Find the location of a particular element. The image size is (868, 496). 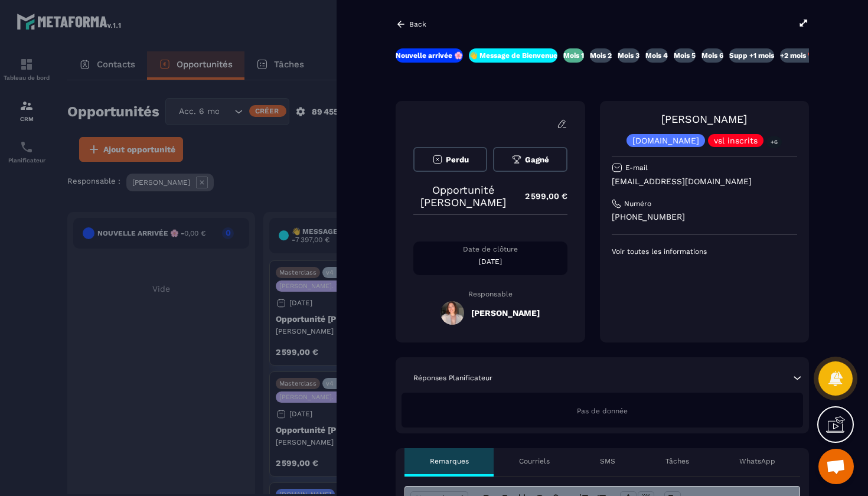

span: Pas de donnée is located at coordinates (602, 411).